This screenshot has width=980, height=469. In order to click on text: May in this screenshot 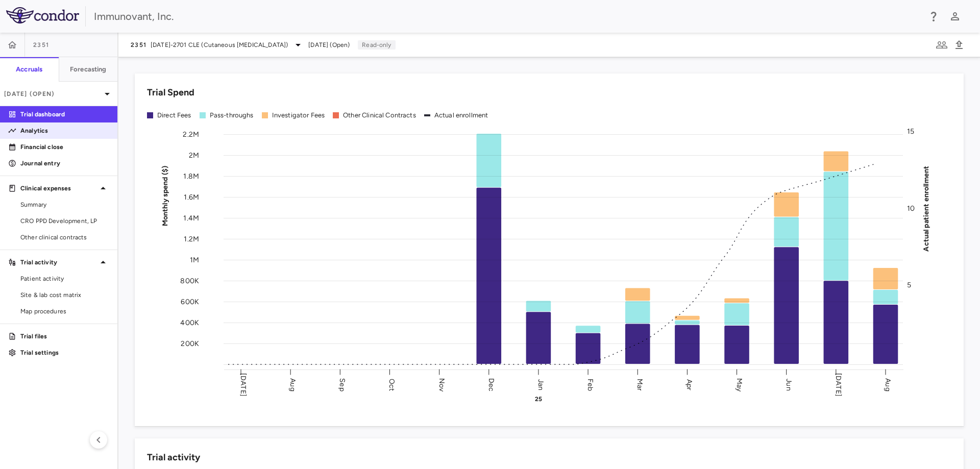, I will do `click(739, 385)`.